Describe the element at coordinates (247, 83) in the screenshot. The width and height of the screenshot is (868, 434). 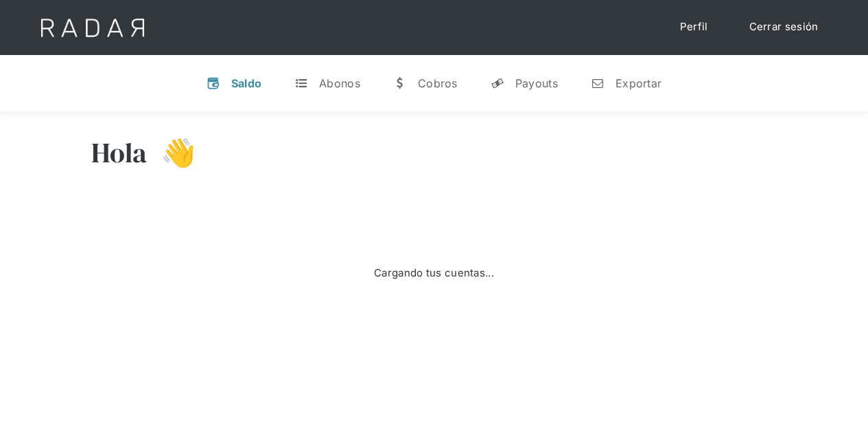
I see `div: Saldo` at that location.